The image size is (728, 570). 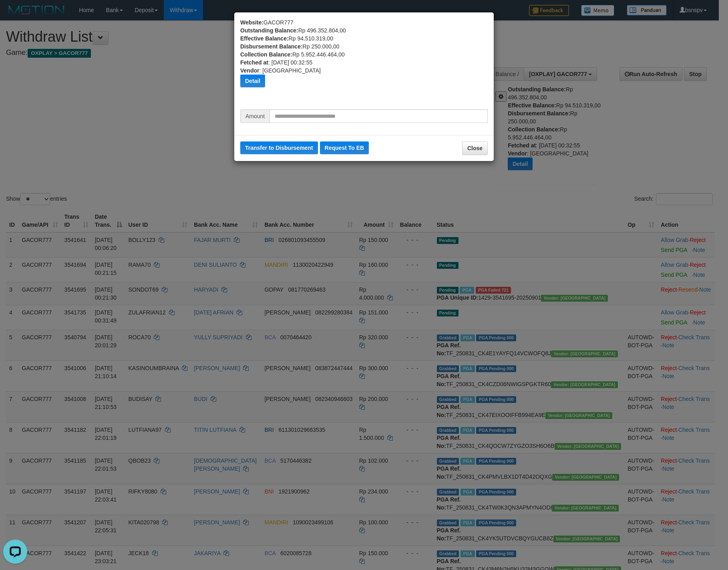 What do you see at coordinates (266, 55) in the screenshot?
I see `b: Collection Balance:` at bounding box center [266, 55].